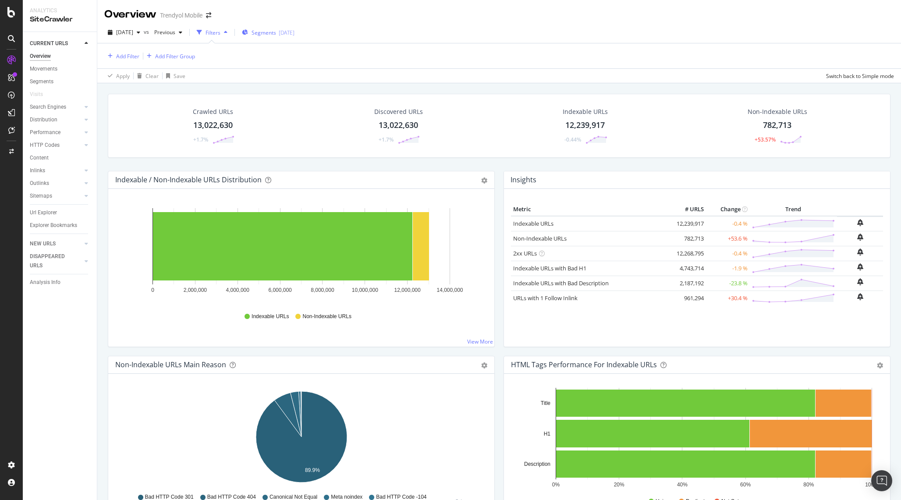 This screenshot has width=901, height=500. What do you see at coordinates (56, 261) in the screenshot?
I see `a: DISAPPEARED URLS` at bounding box center [56, 261].